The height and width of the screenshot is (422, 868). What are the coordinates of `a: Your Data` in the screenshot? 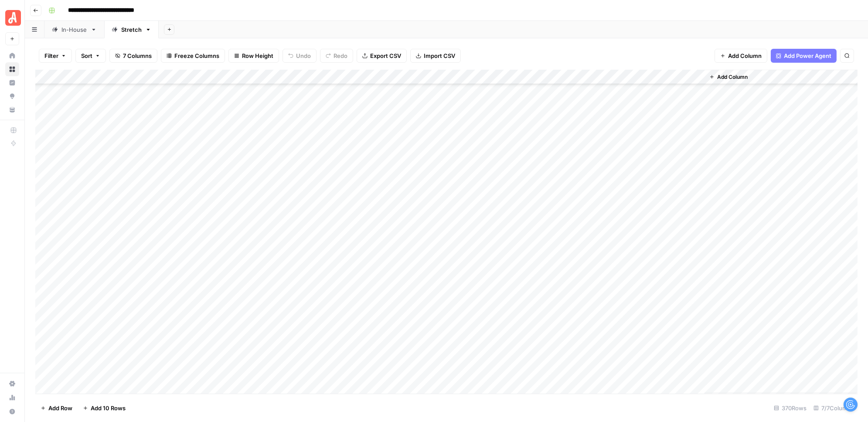 It's located at (12, 110).